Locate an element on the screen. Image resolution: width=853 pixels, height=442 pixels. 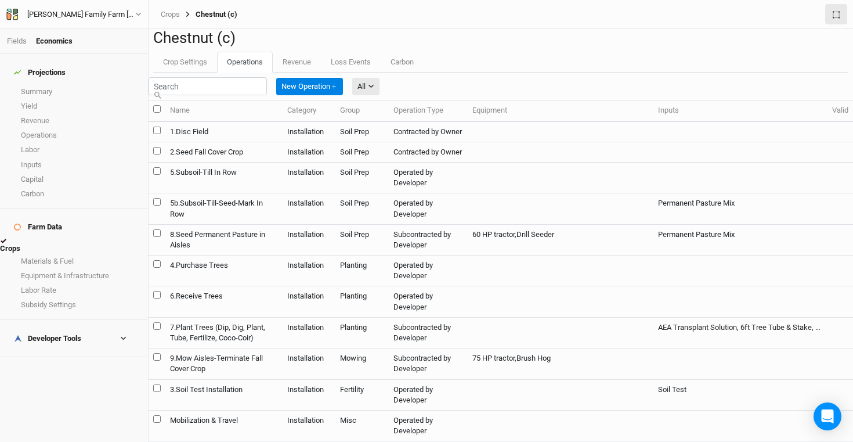
th: Group is located at coordinates (362, 111).